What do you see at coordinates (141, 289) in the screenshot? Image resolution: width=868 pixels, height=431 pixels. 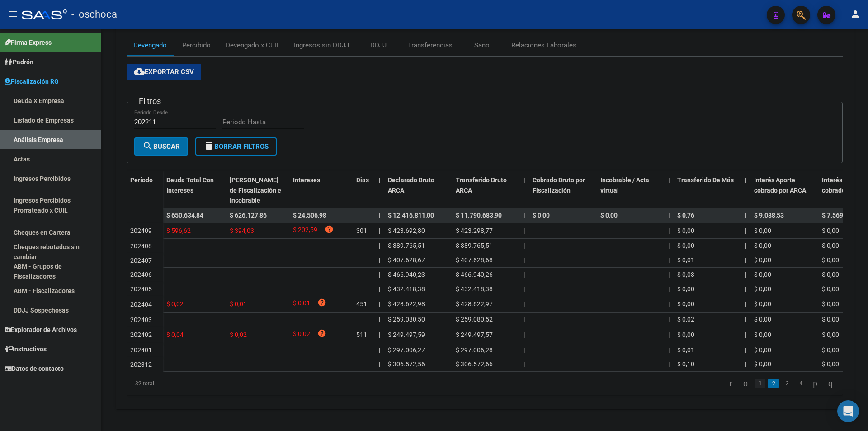 I see `span: 202405` at bounding box center [141, 289].